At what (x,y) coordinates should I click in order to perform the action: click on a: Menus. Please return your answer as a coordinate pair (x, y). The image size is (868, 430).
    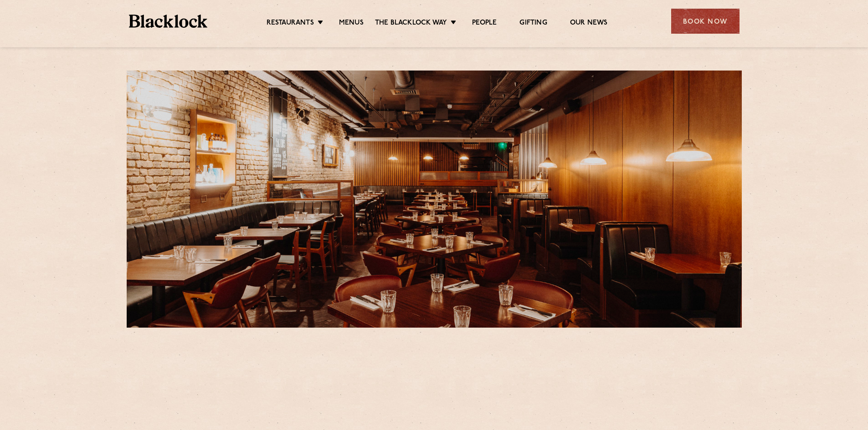
    Looking at the image, I should click on (351, 24).